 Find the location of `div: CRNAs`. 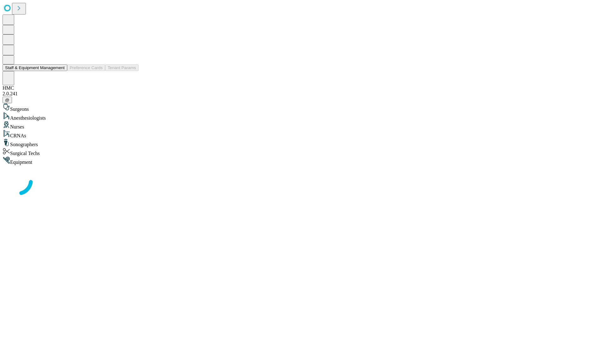

div: CRNAs is located at coordinates (303, 134).